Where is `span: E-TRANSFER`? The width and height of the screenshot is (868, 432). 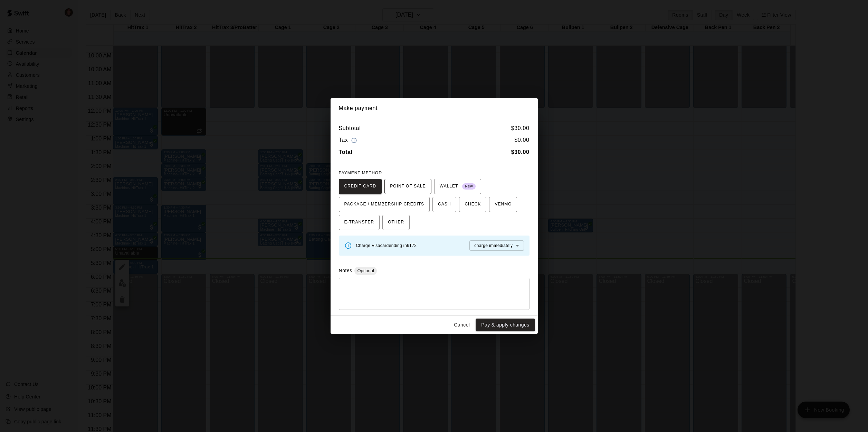 span: E-TRANSFER is located at coordinates (359, 222).